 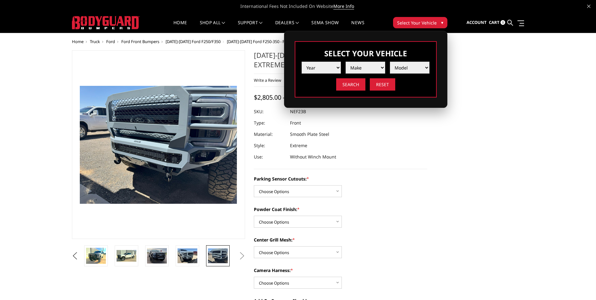 What do you see at coordinates (140, 41) in the screenshot?
I see `a: Ford Front Bumpers` at bounding box center [140, 41].